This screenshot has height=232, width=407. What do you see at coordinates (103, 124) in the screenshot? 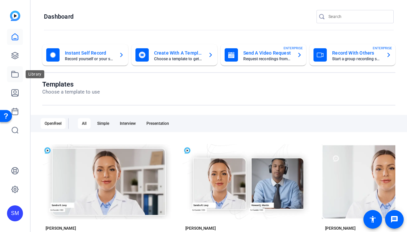
I see `div: Simple` at bounding box center [103, 124].